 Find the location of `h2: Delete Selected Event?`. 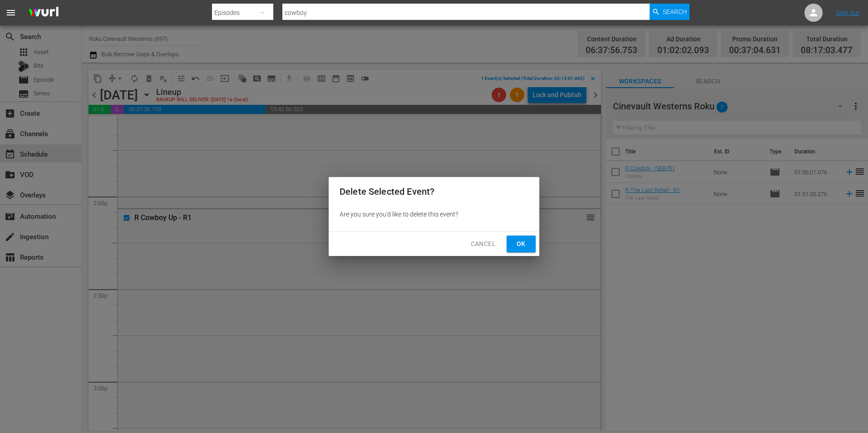

h2: Delete Selected Event? is located at coordinates (434, 192).